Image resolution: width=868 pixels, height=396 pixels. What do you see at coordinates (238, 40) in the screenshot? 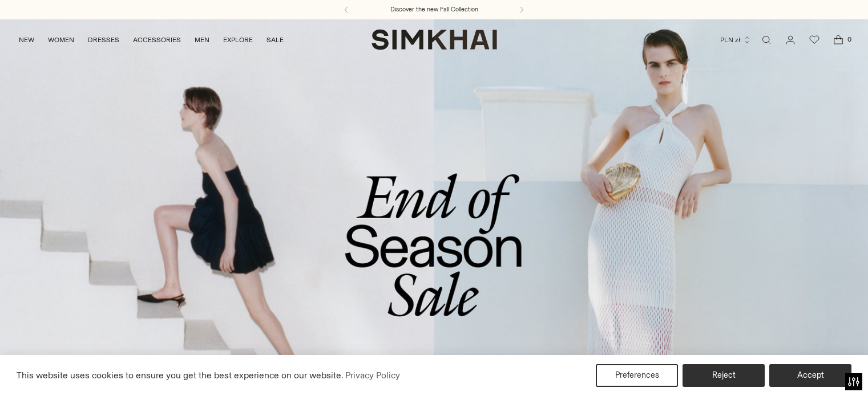
I see `a: EXPLORE` at bounding box center [238, 40].